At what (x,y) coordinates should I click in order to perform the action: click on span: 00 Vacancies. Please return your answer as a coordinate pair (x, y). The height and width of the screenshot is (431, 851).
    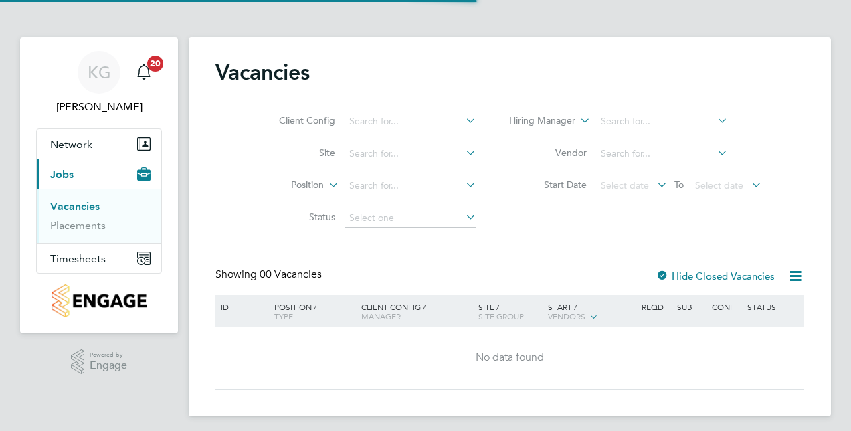
    Looking at the image, I should click on (290, 274).